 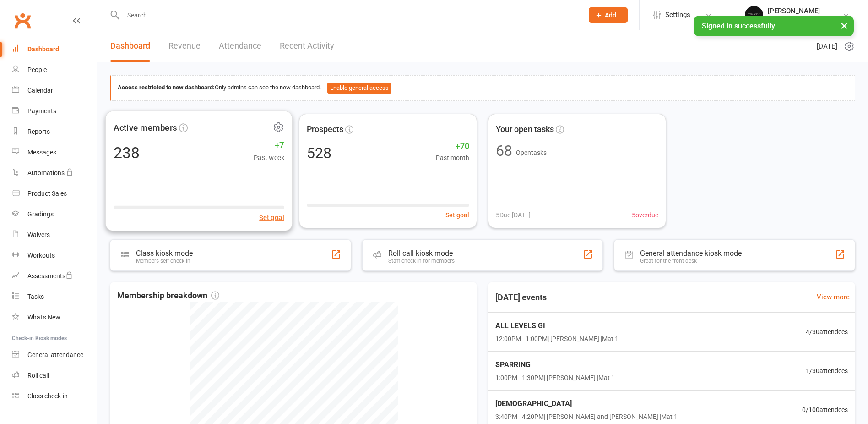 What do you see at coordinates (452, 146) in the screenshot?
I see `span: +70` at bounding box center [452, 146].